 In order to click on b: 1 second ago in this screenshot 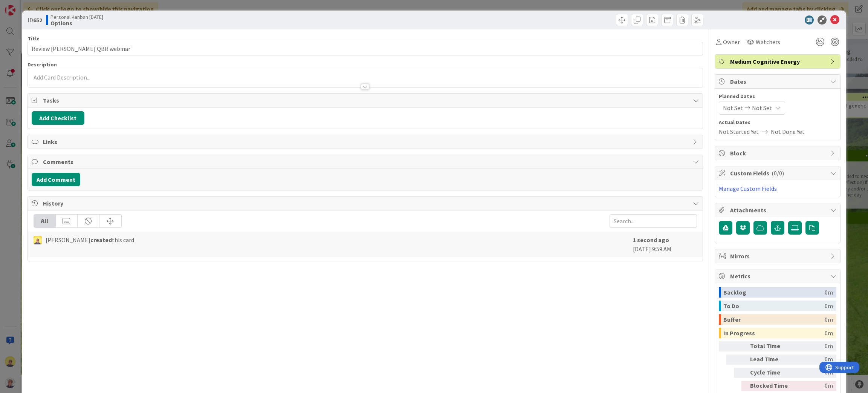, I will do `click(651, 239)`.